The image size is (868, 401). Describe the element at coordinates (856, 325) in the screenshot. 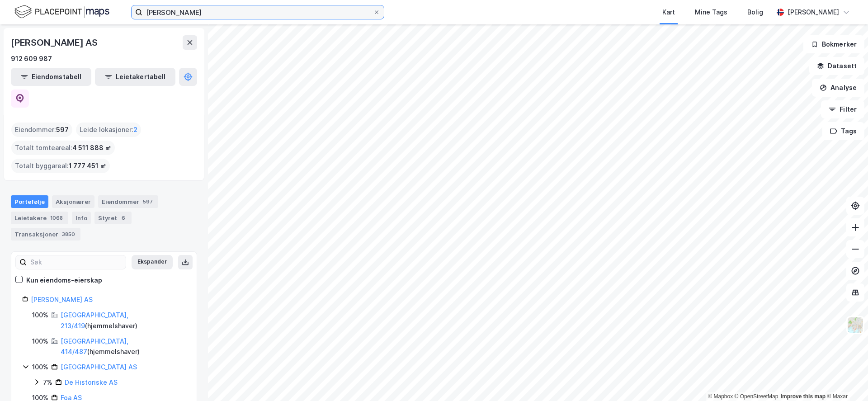

I see `img: Z` at that location.